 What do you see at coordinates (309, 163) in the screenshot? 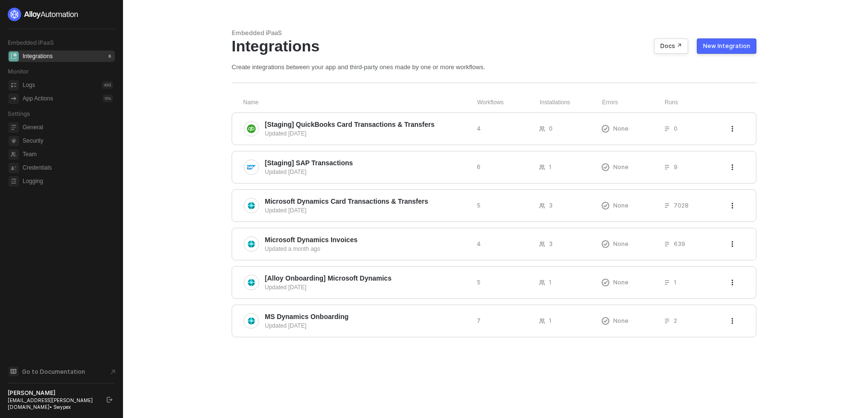
I see `span: [Staging] SAP Transactions` at bounding box center [309, 163].